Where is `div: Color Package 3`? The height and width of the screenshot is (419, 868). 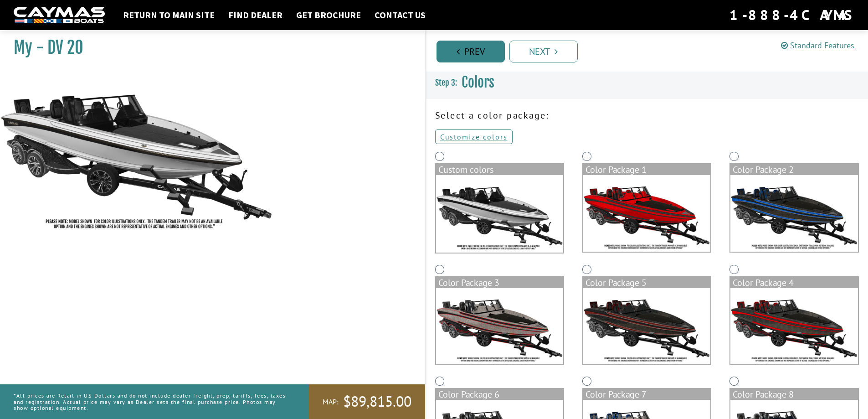 div: Color Package 3 is located at coordinates (499, 283).